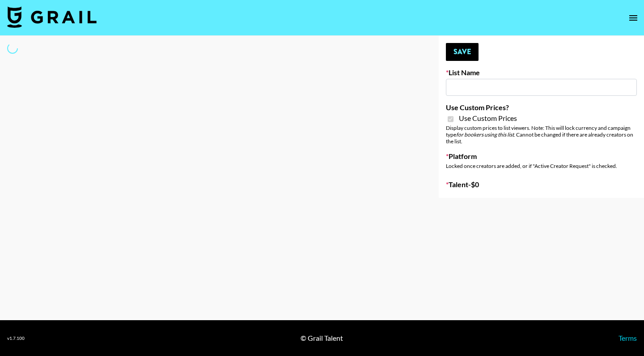 Image resolution: width=644 pixels, height=356 pixels. I want to click on a: Terms, so click(628, 338).